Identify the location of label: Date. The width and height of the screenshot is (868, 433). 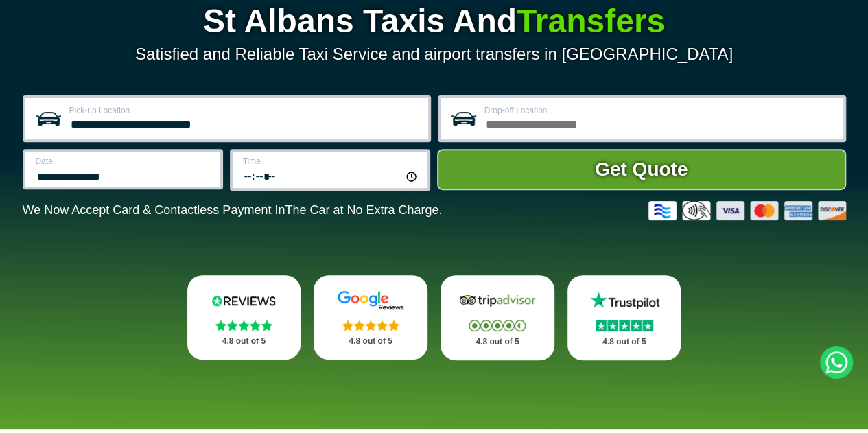
(124, 162).